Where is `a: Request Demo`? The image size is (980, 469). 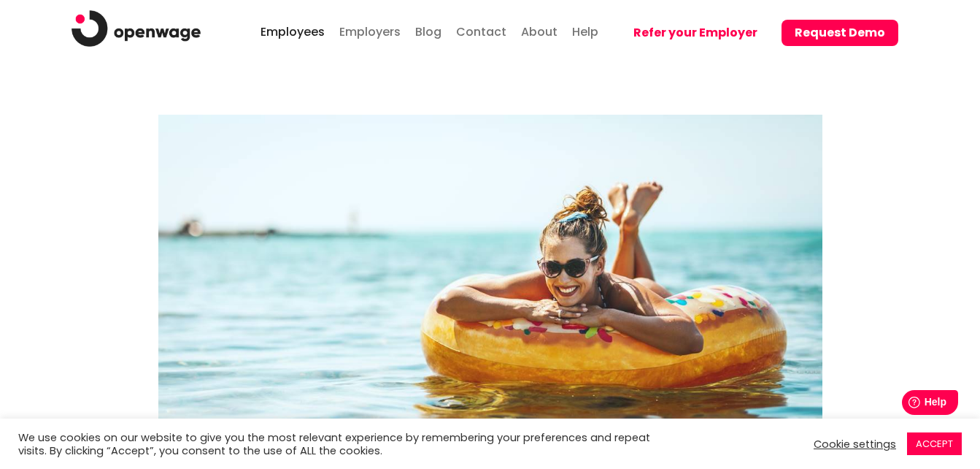 a: Request Demo is located at coordinates (835, 33).